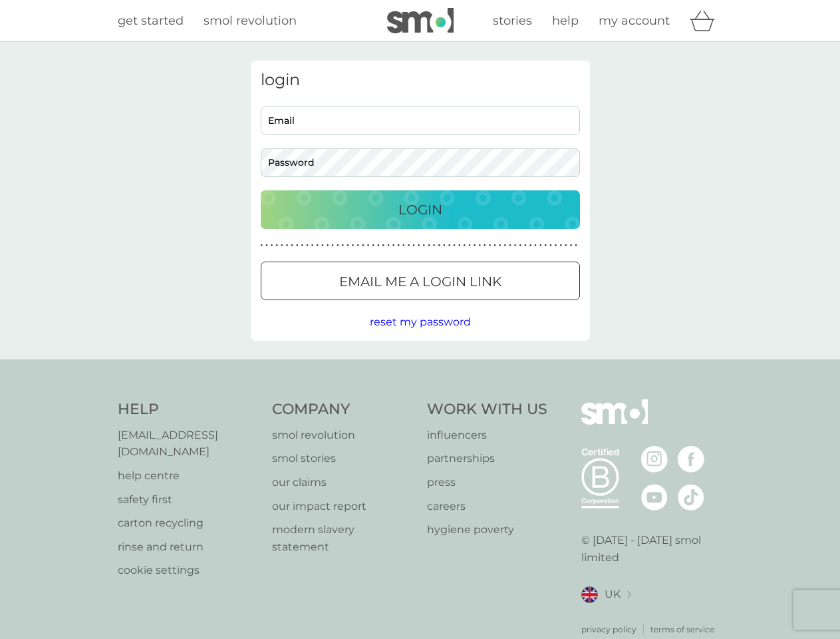 The height and width of the screenshot is (639, 840). Describe the element at coordinates (487, 529) in the screenshot. I see `a: hygiene poverty` at that location.